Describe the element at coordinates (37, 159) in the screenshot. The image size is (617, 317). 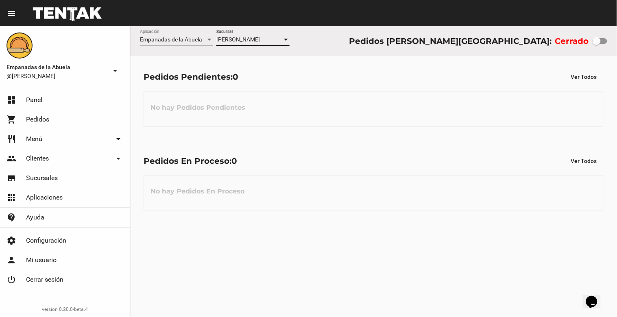
I see `span: Clientes` at that location.